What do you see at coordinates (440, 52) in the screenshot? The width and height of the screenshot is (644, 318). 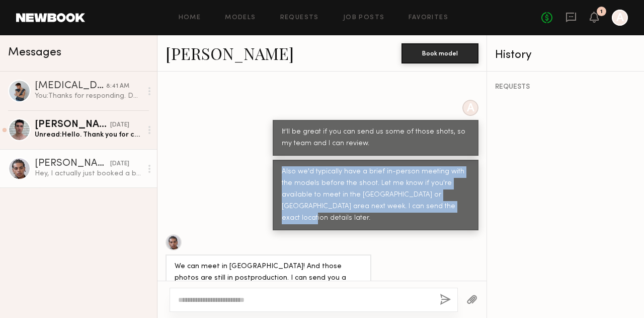 I see `a: Book model` at bounding box center [440, 52].